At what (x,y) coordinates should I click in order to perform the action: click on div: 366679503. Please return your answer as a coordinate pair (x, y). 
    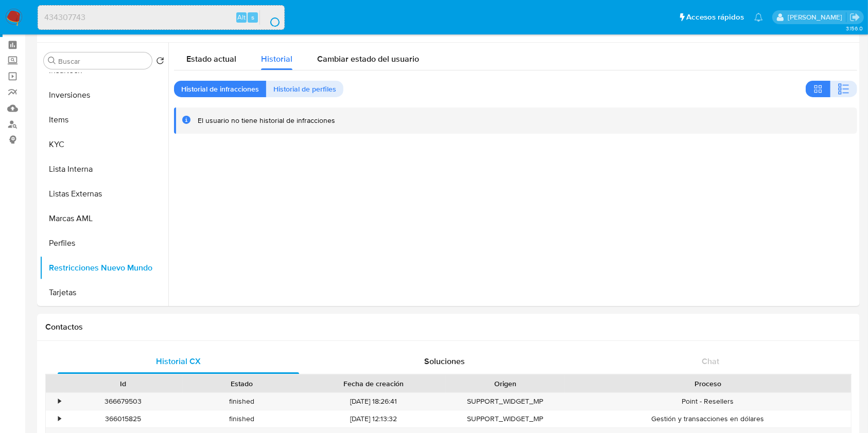
    Looking at the image, I should click on (123, 401).